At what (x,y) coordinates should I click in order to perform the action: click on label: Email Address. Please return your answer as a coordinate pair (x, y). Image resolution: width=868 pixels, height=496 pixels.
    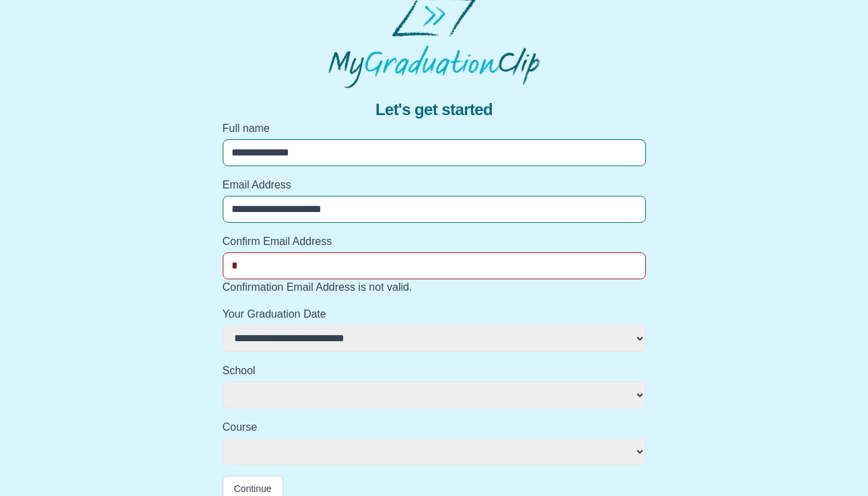
    Looking at the image, I should click on (434, 185).